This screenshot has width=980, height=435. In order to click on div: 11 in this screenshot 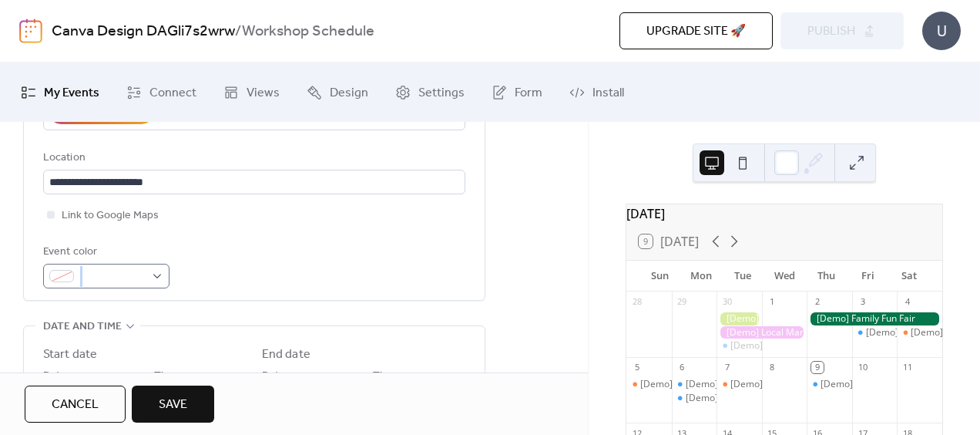, I will do `click(907, 367)`.